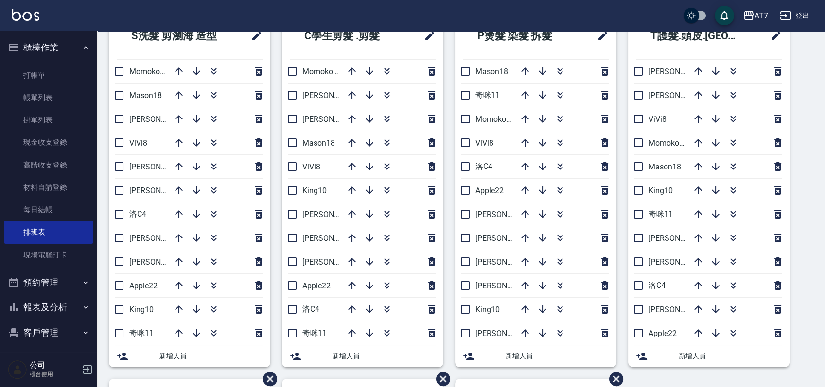 Image resolution: width=825 pixels, height=387 pixels. What do you see at coordinates (49, 255) in the screenshot?
I see `a: 現場電腦打卡` at bounding box center [49, 255].